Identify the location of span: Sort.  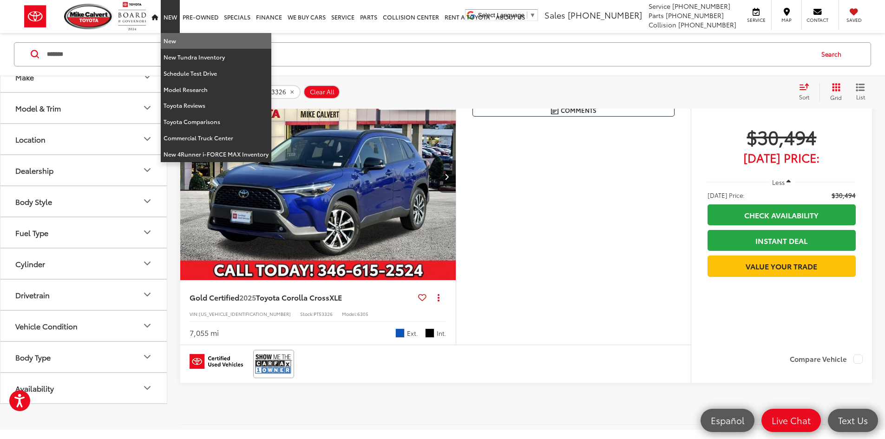
(804, 97).